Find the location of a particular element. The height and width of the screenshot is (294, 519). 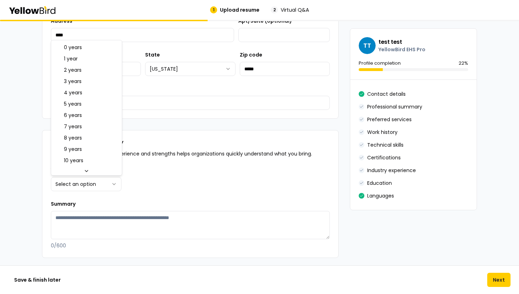

span: 1 year is located at coordinates (71, 59).